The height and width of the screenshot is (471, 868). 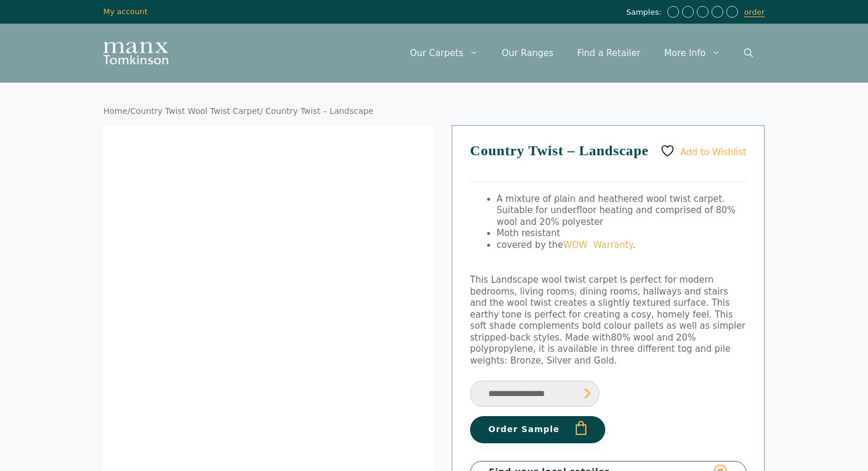 What do you see at coordinates (125, 11) in the screenshot?
I see `a: My account` at bounding box center [125, 11].